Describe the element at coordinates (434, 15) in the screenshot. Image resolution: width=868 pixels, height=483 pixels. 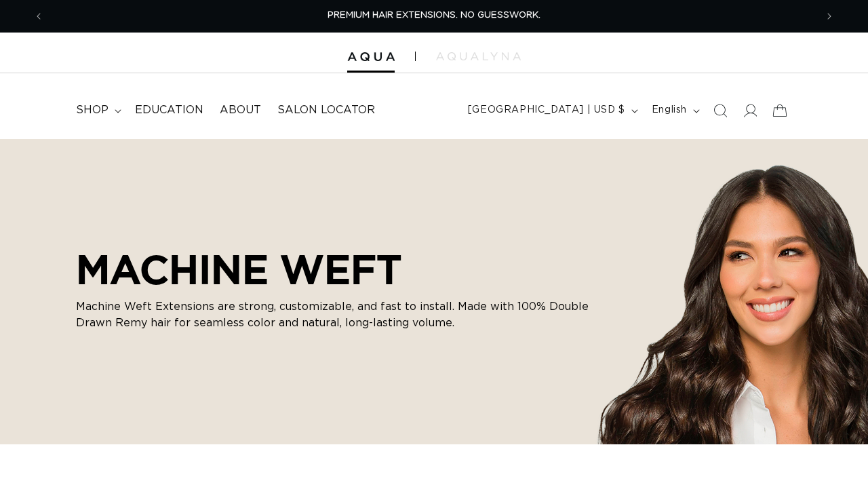
I see `span: PREMIUM HAIR EXTENSIONS. NO GUESSWORK.` at that location.